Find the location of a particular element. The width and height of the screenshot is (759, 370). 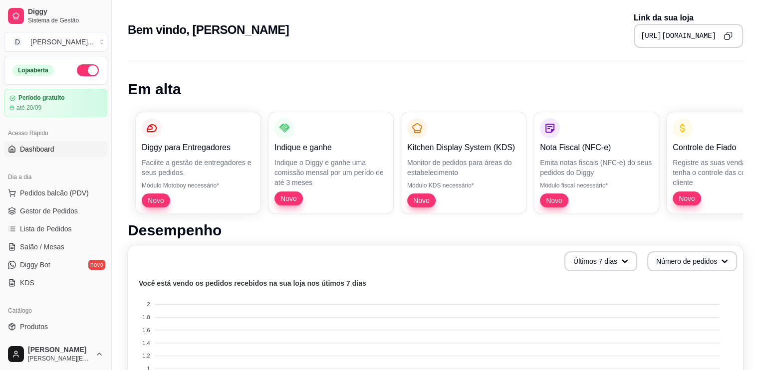

article: Período gratuito is located at coordinates (41, 98).